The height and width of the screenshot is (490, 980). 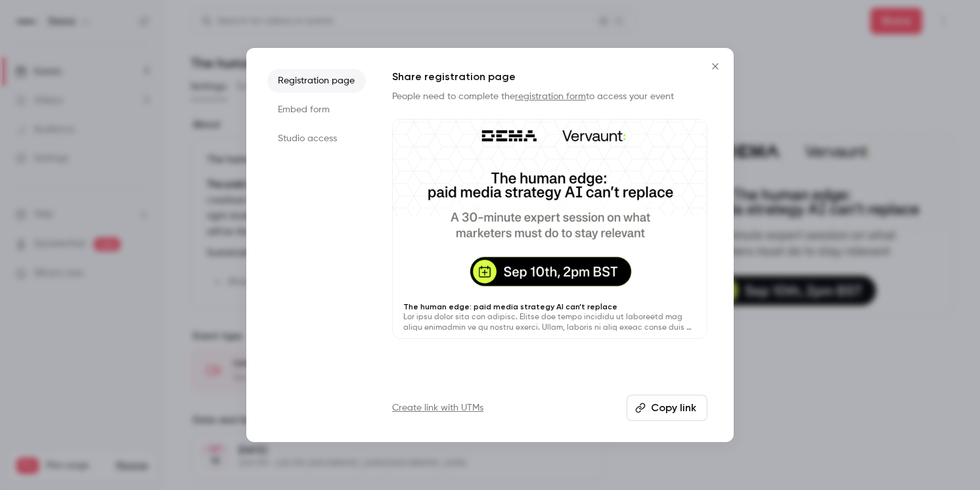 I want to click on a: The human edge: paid media strategy AI can’t replaceLor ipsu dolor sita con adipisc. Elitse doe t..., so click(x=549, y=229).